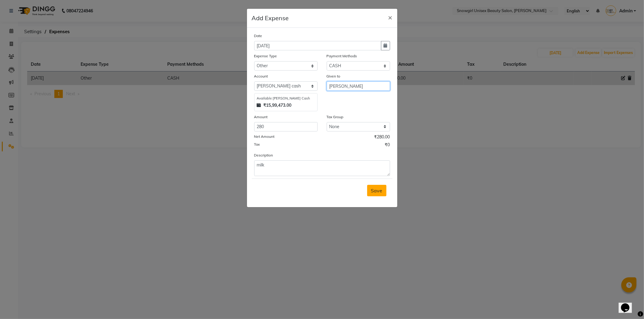  I want to click on label: Date, so click(258, 36).